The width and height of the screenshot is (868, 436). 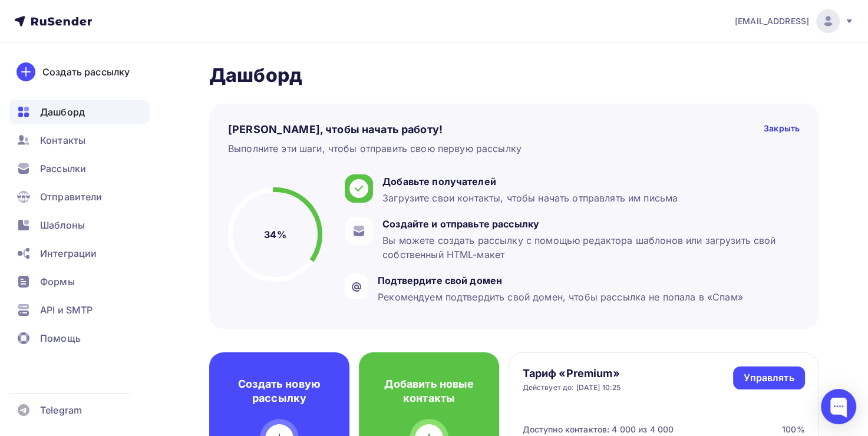 What do you see at coordinates (63, 225) in the screenshot?
I see `span: Шаблоны` at bounding box center [63, 225].